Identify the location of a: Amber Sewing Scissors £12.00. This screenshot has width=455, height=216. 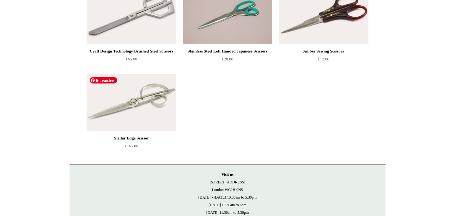
(324, 60).